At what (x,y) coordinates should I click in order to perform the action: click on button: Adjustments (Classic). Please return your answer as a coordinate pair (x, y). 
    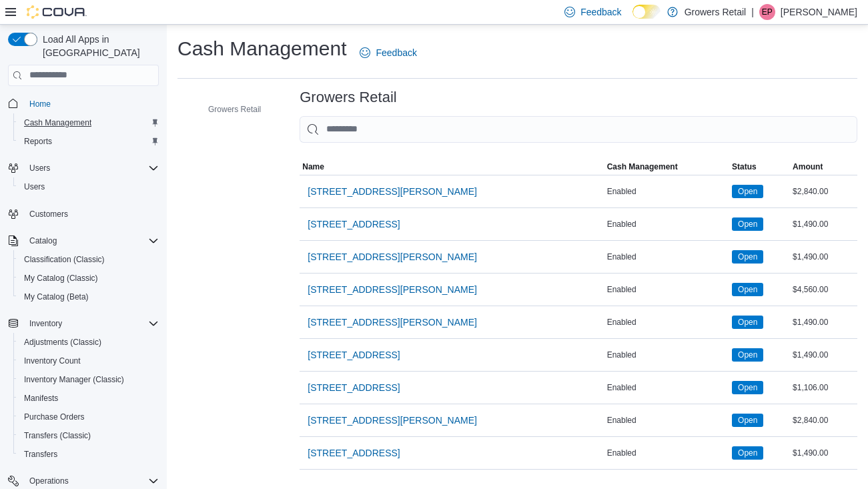
    Looking at the image, I should click on (88, 343).